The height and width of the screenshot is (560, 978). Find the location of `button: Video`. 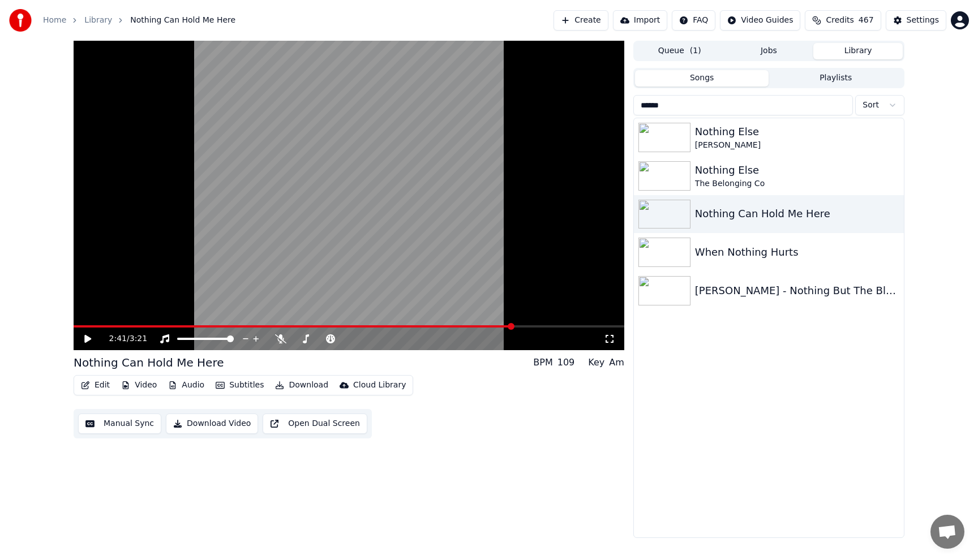

button: Video is located at coordinates (139, 385).